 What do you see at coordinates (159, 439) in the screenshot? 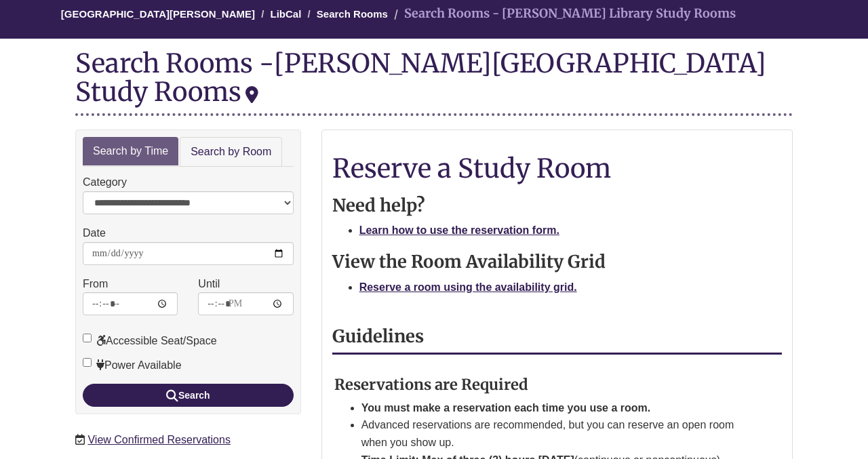
I see `a: View Confirmed Reservations` at bounding box center [159, 439].